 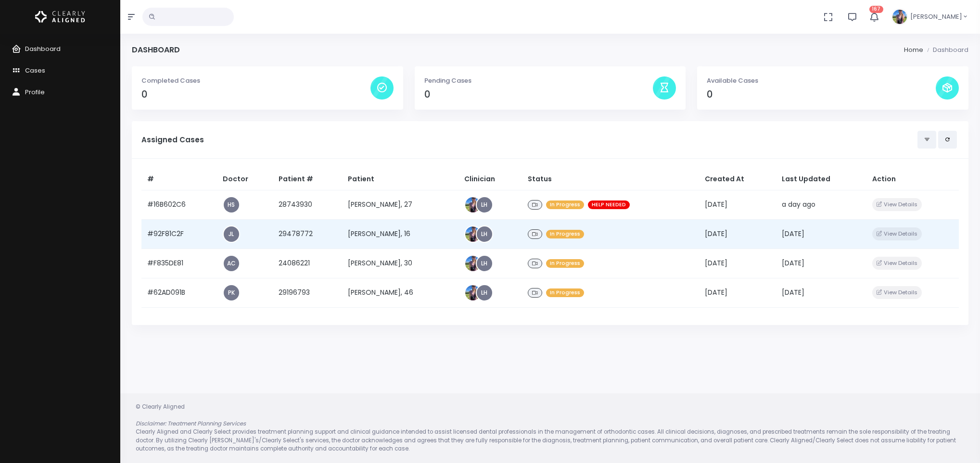 I want to click on td: 29196793, so click(x=307, y=292).